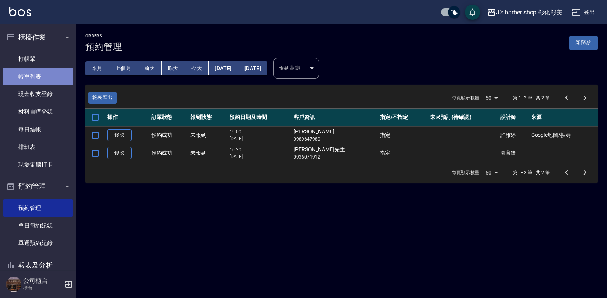 The image size is (607, 298). I want to click on h2: Orders, so click(104, 36).